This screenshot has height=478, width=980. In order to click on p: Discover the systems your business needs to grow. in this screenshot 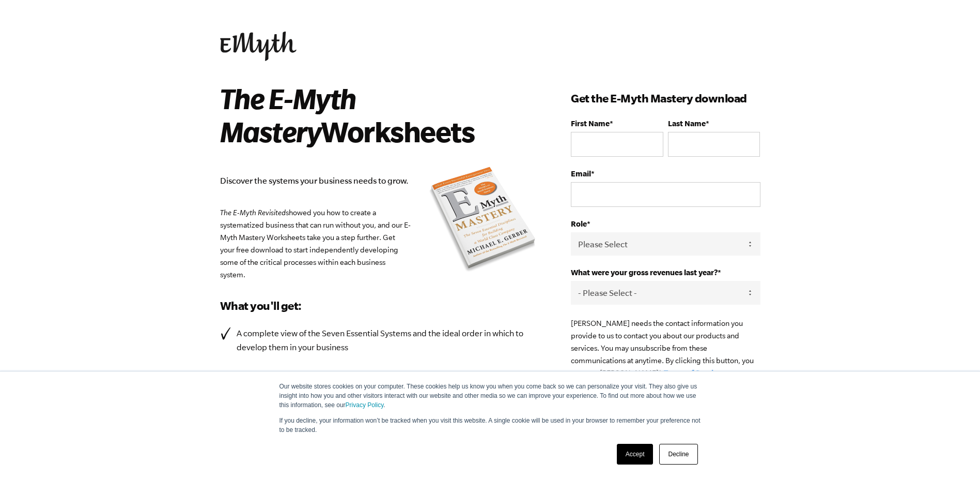, I will do `click(380, 180)`.